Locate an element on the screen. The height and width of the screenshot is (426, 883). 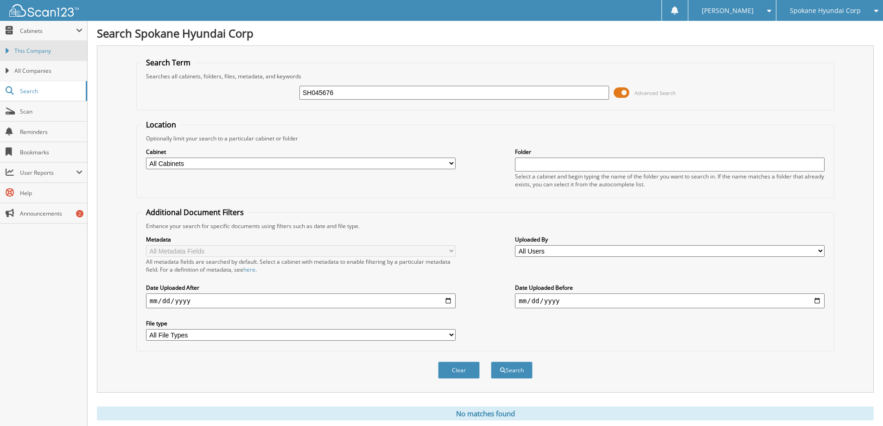
div: Enhance your search for specific documents using filters such as date and file type. is located at coordinates (485, 226).